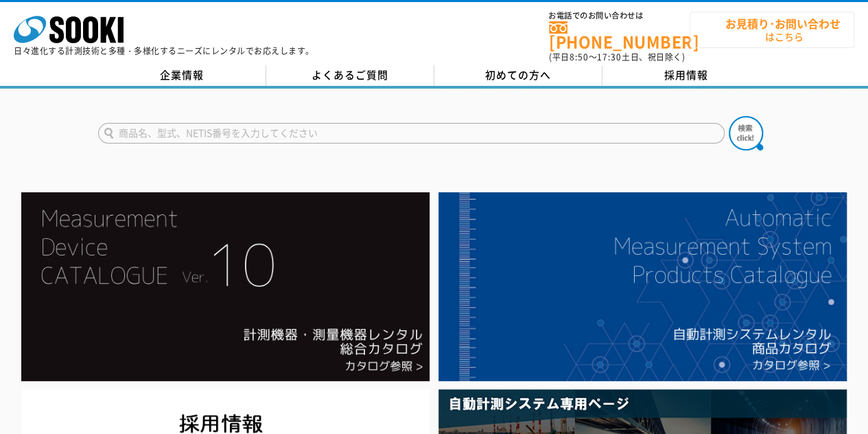  Describe the element at coordinates (579, 57) in the screenshot. I see `span: 8:50` at that location.